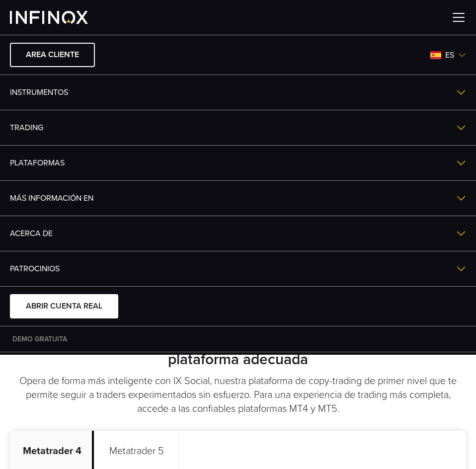 Image resolution: width=476 pixels, height=469 pixels. Describe the element at coordinates (64, 306) in the screenshot. I see `a: ABRIR CUENTA REAL` at that location.